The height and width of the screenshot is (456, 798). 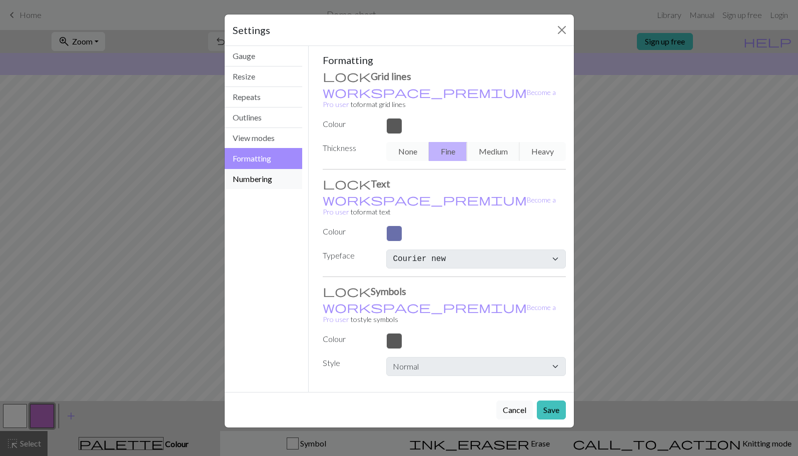 I want to click on small: to style symbols, so click(x=439, y=313).